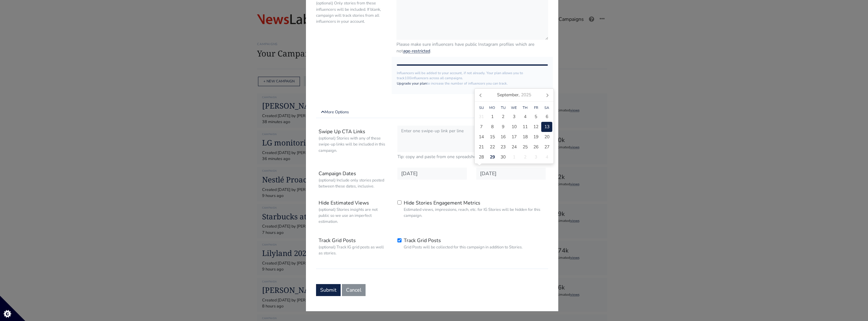 This screenshot has height=321, width=868. Describe the element at coordinates (493, 108) in the screenshot. I see `div: Mo` at that location.